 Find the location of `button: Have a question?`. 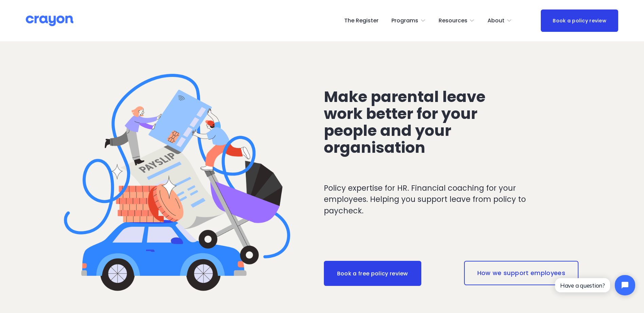

button: Have a question? is located at coordinates (33, 16).